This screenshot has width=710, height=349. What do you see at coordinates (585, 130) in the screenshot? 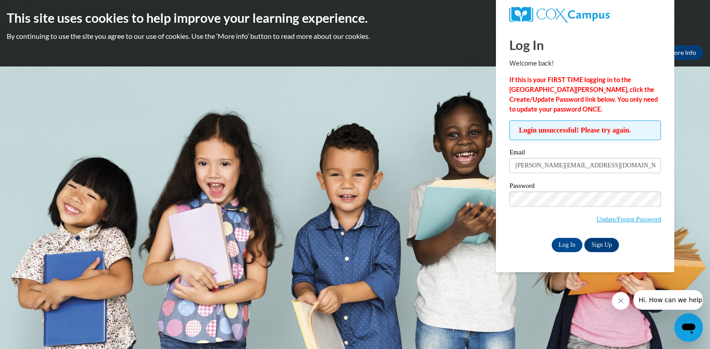
I see `span: Login unsuccessful! Please try again.` at bounding box center [585, 130].